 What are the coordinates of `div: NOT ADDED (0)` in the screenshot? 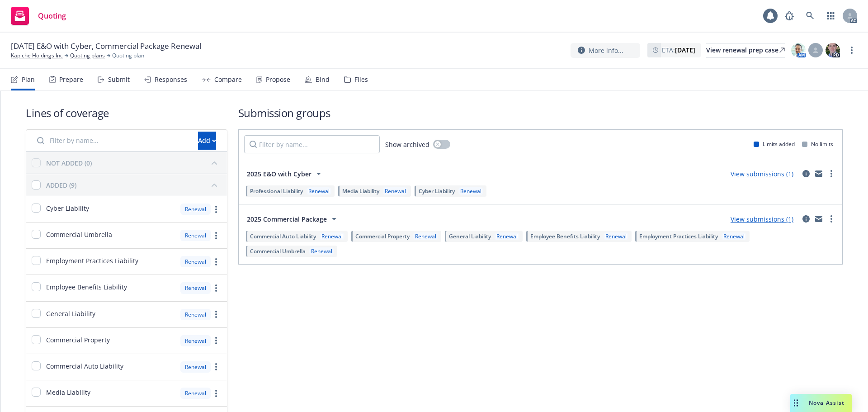 It's located at (68, 163).